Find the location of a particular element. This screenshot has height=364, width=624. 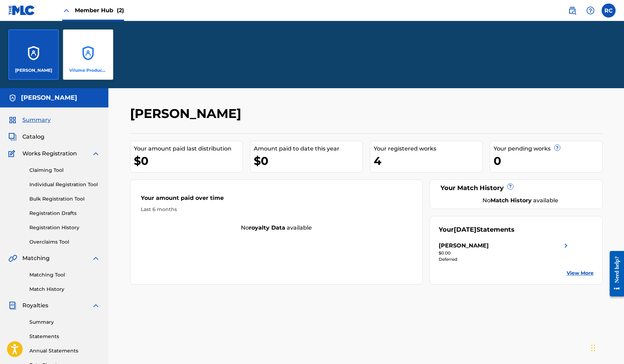

img: MLC Logo is located at coordinates (22, 10).